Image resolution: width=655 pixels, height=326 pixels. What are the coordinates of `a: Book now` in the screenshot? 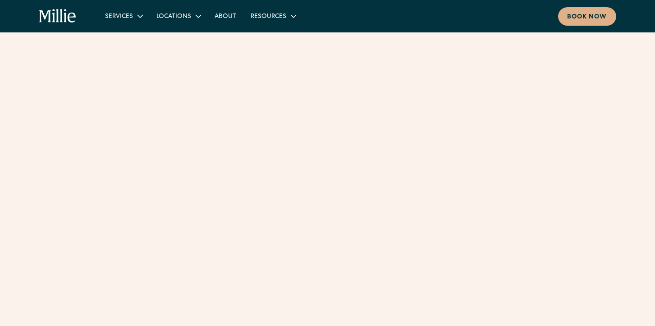 It's located at (587, 16).